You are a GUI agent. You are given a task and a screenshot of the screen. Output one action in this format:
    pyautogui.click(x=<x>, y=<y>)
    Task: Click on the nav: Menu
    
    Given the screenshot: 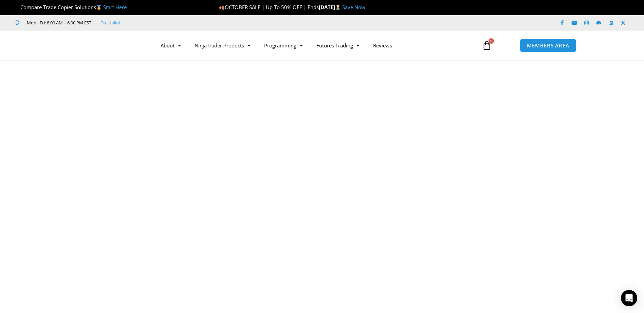 What is the action you would take?
    pyautogui.click(x=314, y=45)
    